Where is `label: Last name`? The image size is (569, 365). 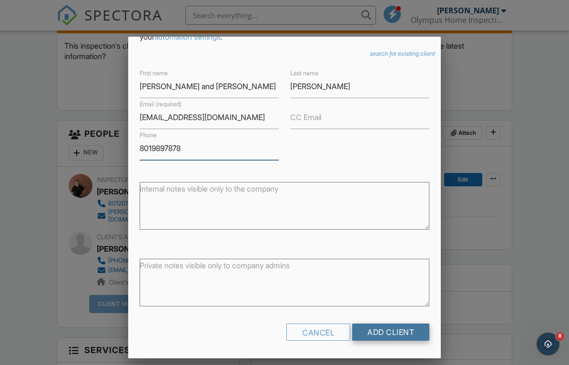
label: Last name is located at coordinates (304, 73).